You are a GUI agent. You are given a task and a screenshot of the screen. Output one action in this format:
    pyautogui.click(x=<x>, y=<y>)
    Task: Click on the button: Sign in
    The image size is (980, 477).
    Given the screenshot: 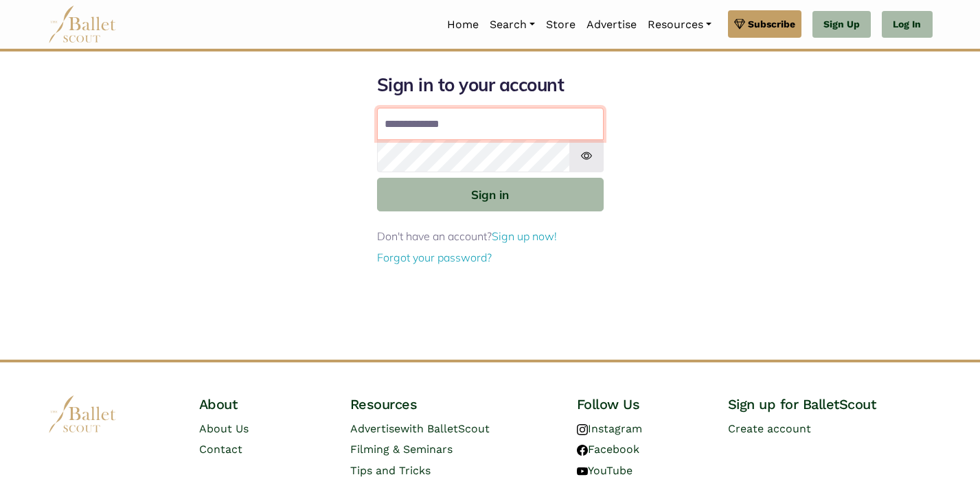 What is the action you would take?
    pyautogui.click(x=490, y=194)
    